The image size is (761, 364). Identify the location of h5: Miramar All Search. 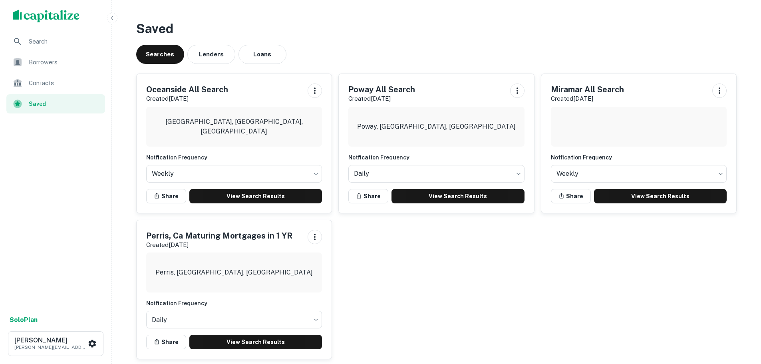
(587, 89).